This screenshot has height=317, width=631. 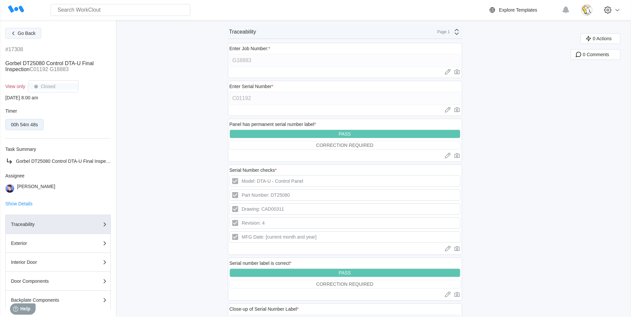 What do you see at coordinates (19, 204) in the screenshot?
I see `span: Show Details` at bounding box center [19, 204].